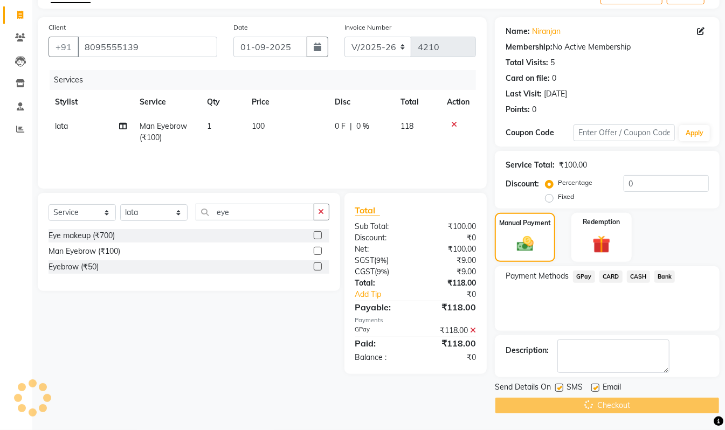 The width and height of the screenshot is (725, 430). Describe the element at coordinates (416, 320) in the screenshot. I see `div: Payments` at that location.